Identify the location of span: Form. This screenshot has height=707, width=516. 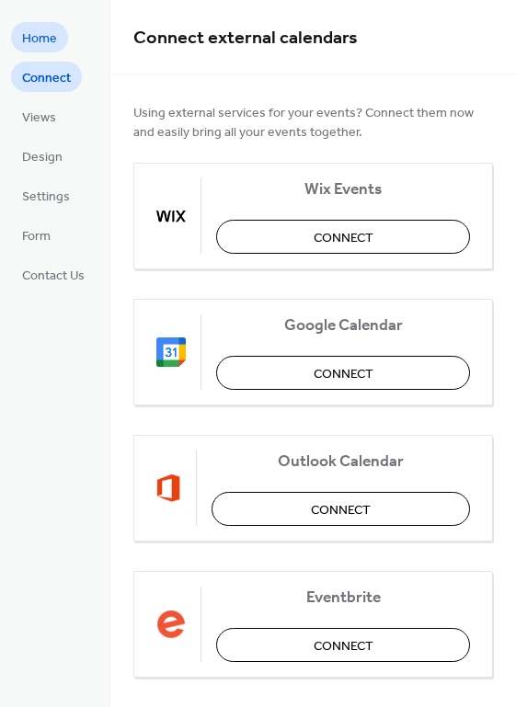
(36, 236).